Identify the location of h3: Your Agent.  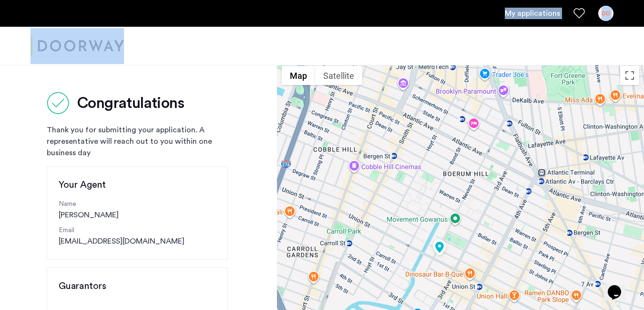
(137, 184).